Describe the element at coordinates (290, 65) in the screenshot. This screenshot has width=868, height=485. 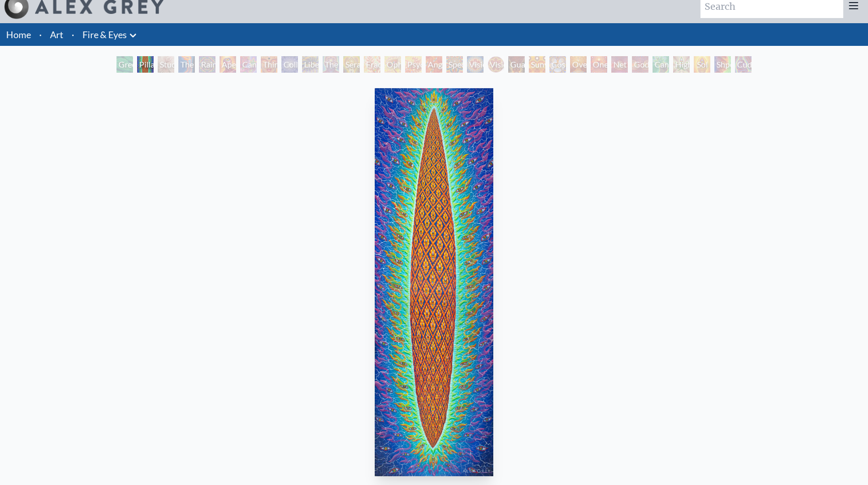
I see `div: Collective Vision` at that location.